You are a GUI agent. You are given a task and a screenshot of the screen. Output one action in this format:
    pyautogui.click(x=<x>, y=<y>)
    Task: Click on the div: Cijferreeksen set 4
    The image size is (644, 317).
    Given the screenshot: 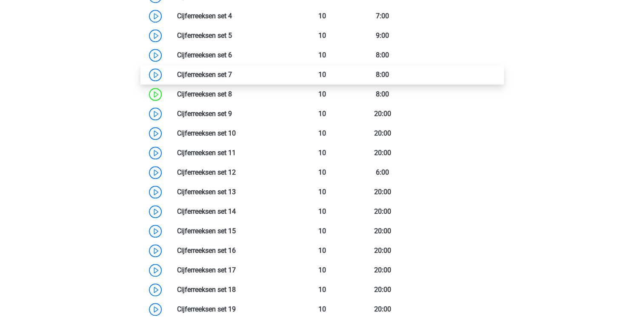 What is the action you would take?
    pyautogui.click(x=231, y=16)
    